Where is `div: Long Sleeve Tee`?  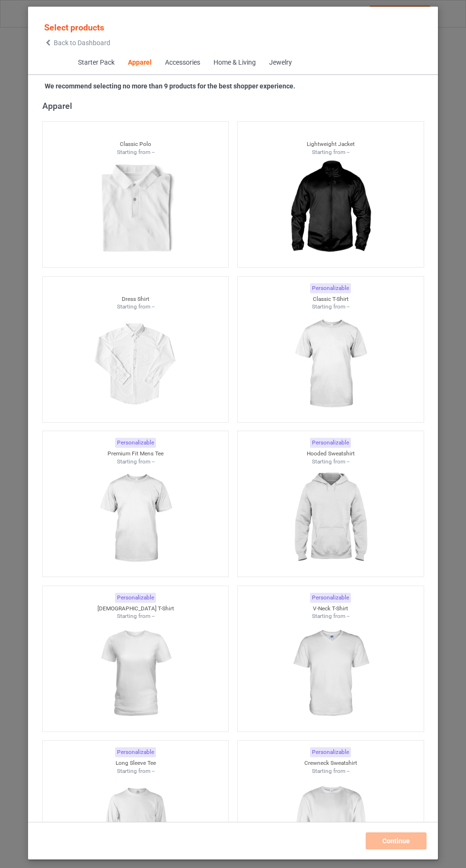
div: Long Sleeve Tee is located at coordinates (135, 763).